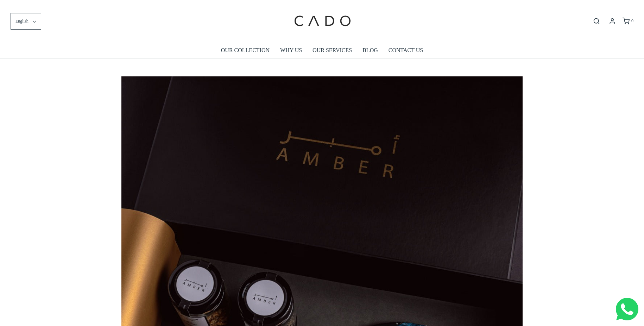 The height and width of the screenshot is (326, 644). I want to click on a: WHY US, so click(291, 51).